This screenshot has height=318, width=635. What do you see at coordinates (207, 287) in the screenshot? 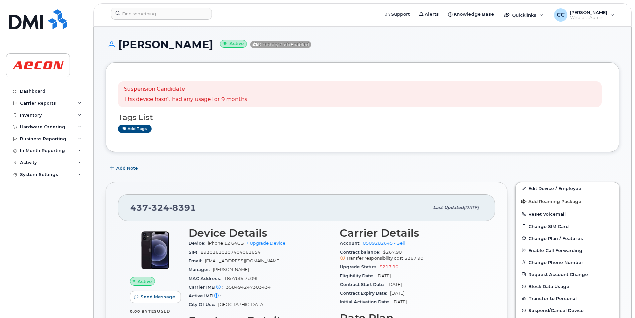
I see `span: Carrier IMEI` at bounding box center [207, 287].